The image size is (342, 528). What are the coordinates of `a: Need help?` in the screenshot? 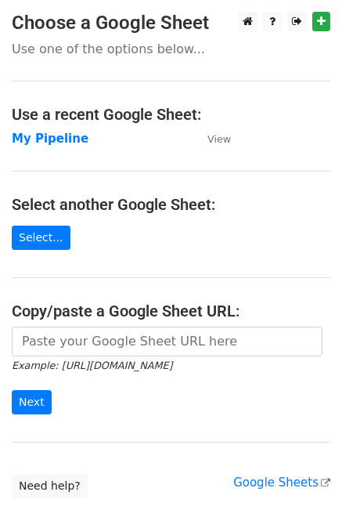 It's located at (49, 486).